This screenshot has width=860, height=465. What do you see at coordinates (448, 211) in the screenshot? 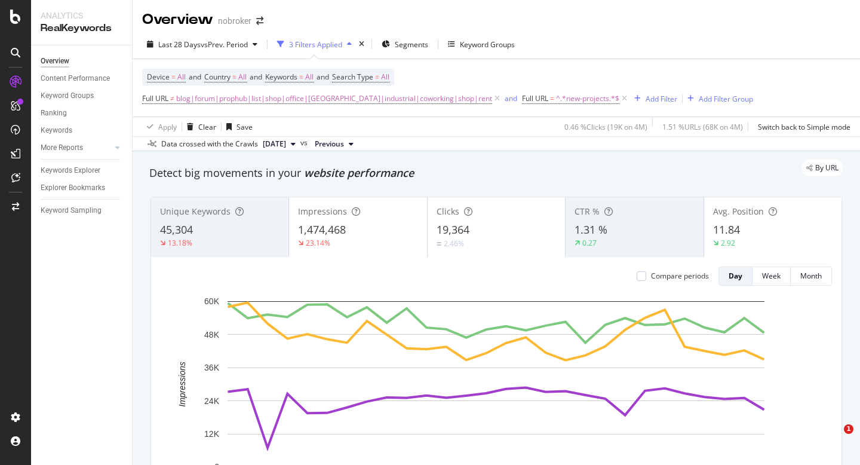
I see `span: Clicks` at bounding box center [448, 211].